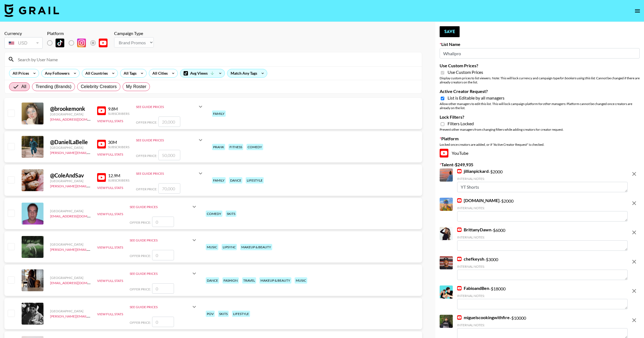 Image resolution: width=644 pixels, height=338 pixels. Describe the element at coordinates (99, 86) in the screenshot. I see `span: Celebrity Creators` at that location.